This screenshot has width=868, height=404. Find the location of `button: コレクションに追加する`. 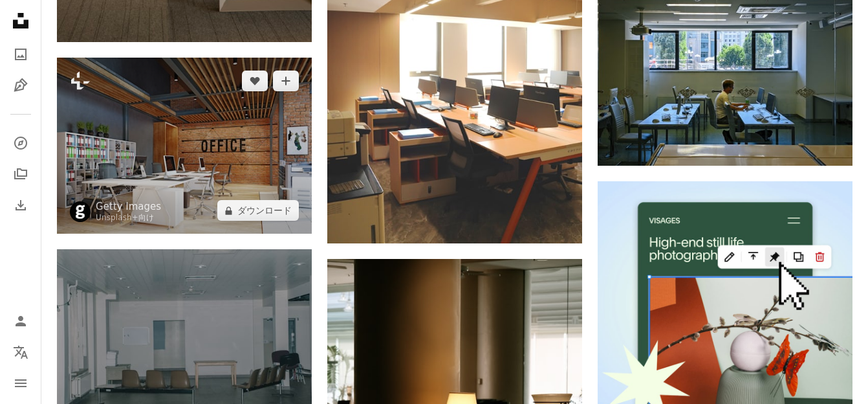

button: コレクションに追加する is located at coordinates (286, 81).